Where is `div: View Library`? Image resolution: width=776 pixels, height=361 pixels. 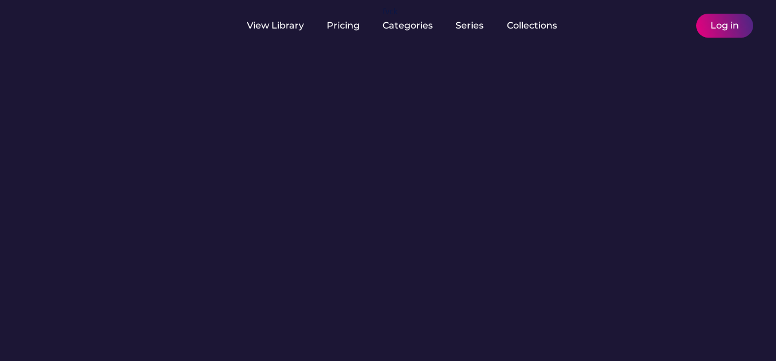 div: View Library is located at coordinates (275, 26).